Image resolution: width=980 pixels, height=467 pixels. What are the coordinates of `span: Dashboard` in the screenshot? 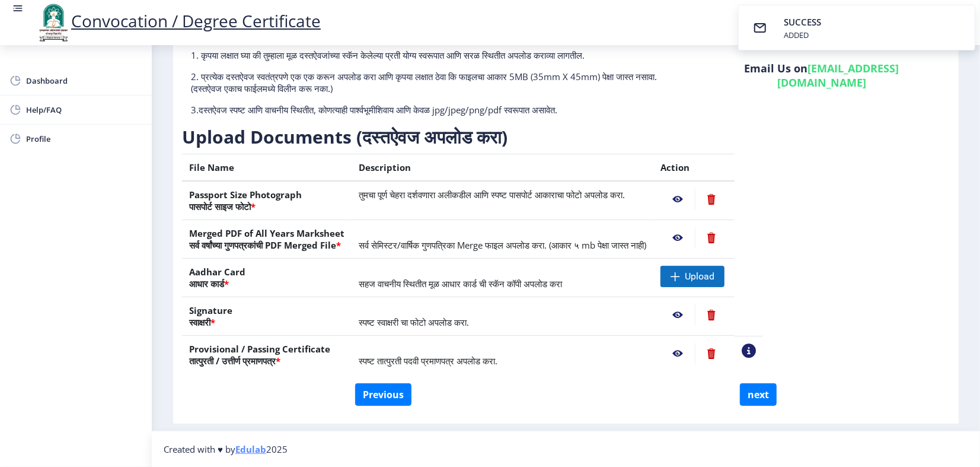 It's located at (84, 81).